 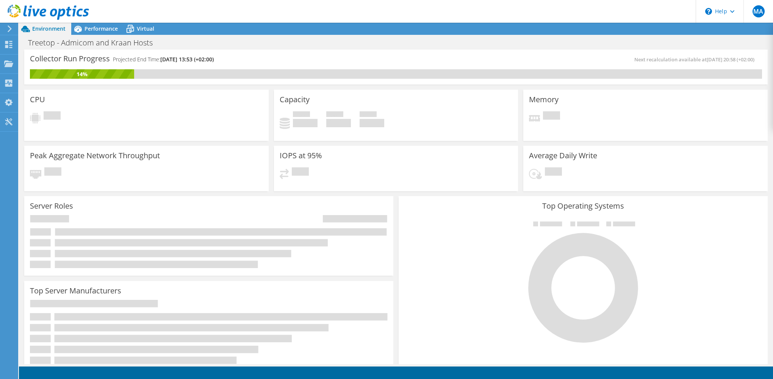 What do you see at coordinates (696, 59) in the screenshot?
I see `span: Next recalculation available at` at bounding box center [696, 59].